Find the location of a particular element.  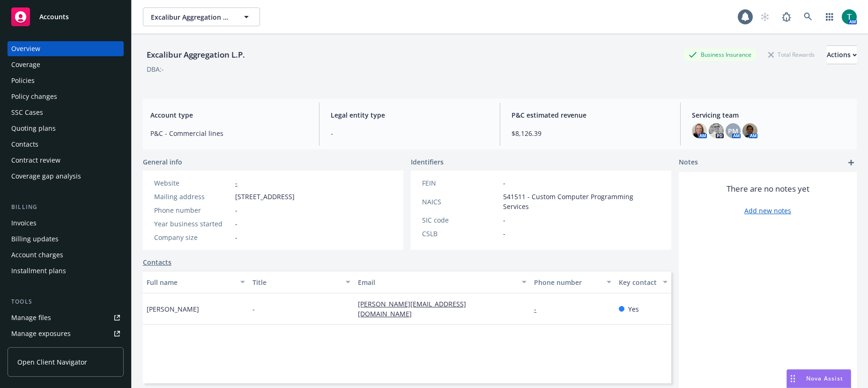

div: SIC code is located at coordinates (460, 220).